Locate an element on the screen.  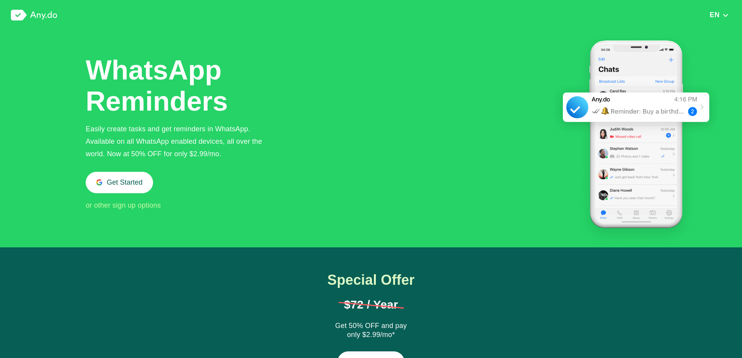
span: EN is located at coordinates (715, 15).